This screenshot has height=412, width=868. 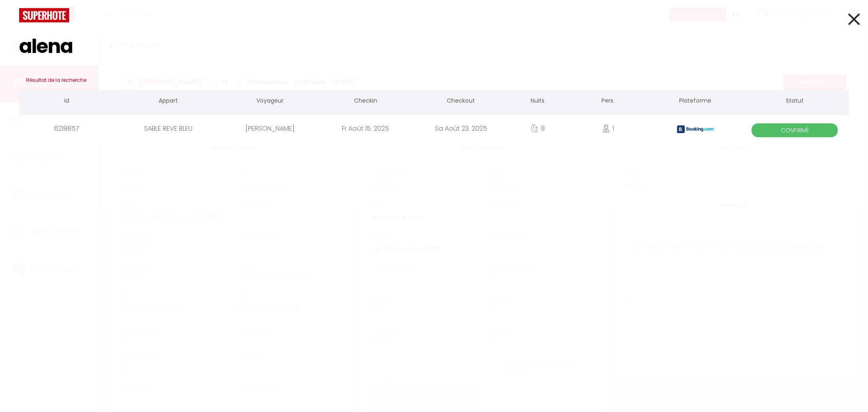 What do you see at coordinates (67, 128) in the screenshot?
I see `div: 6219857` at bounding box center [67, 128].